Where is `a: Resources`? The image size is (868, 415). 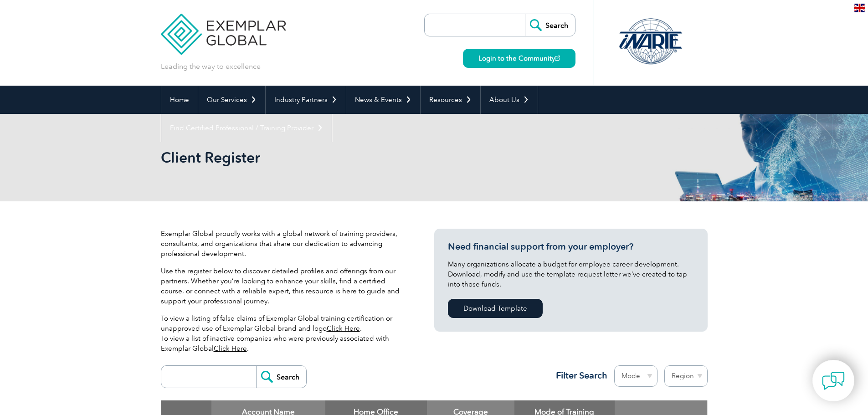
a: Resources is located at coordinates (450, 100).